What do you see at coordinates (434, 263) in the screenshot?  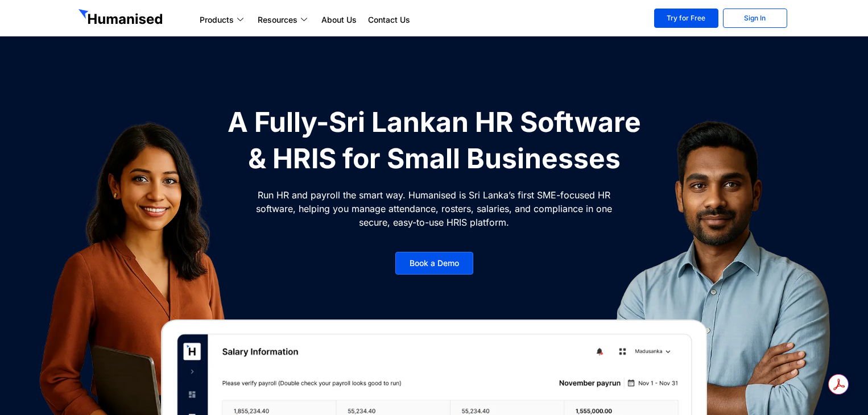 I see `a: Book a Demo` at bounding box center [434, 263].